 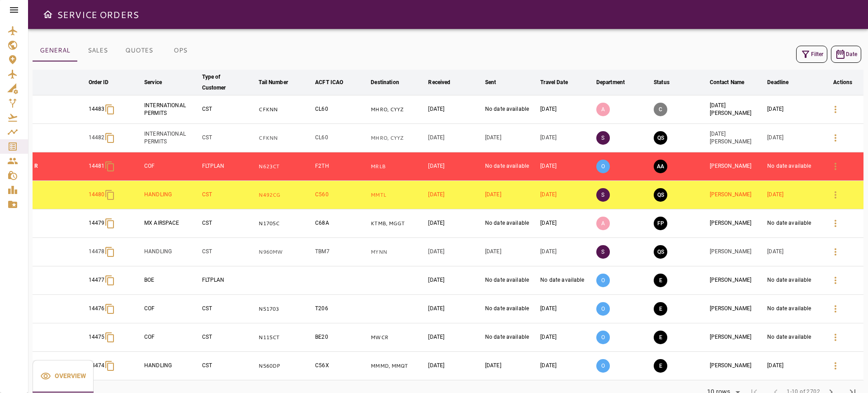 I want to click on p: MHRO, CYYZ, so click(x=398, y=138).